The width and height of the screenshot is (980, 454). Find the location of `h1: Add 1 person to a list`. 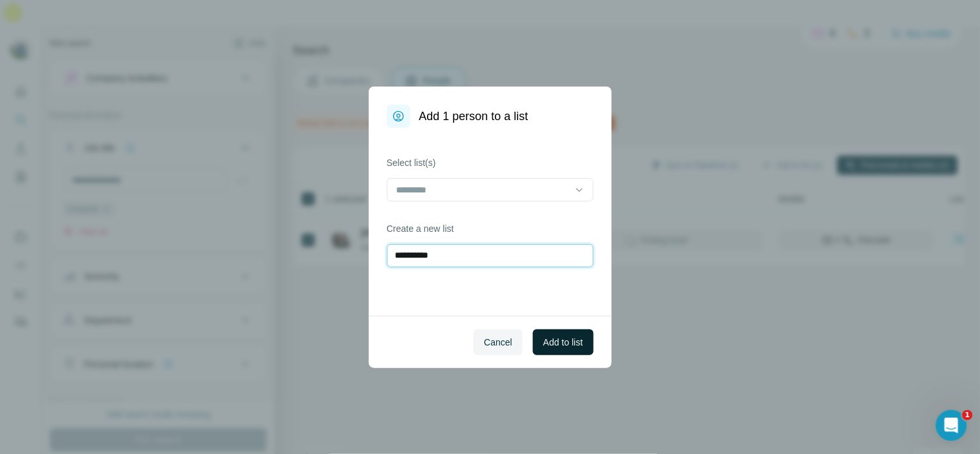

h1: Add 1 person to a list is located at coordinates (473, 117).